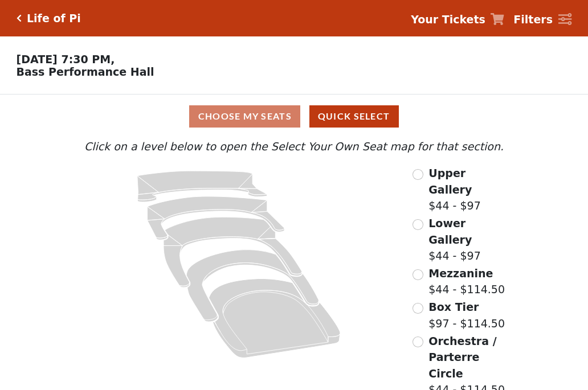 This screenshot has width=588, height=390. Describe the element at coordinates (19, 18) in the screenshot. I see `a: Click here to go back to filters` at that location.